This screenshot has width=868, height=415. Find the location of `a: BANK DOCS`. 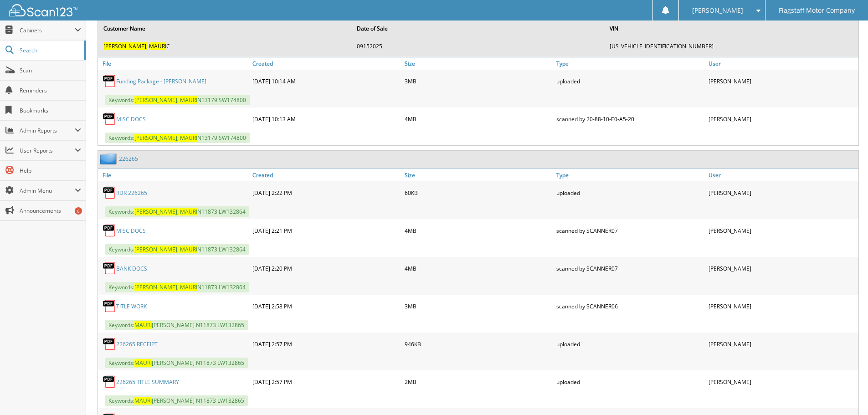

a: BANK DOCS is located at coordinates (132, 268).